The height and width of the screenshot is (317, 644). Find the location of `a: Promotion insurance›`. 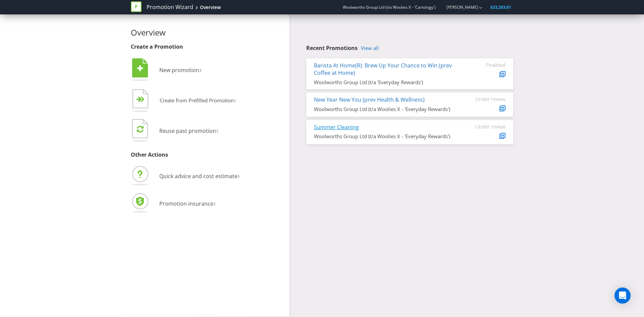

a: Promotion insurance› is located at coordinates (173, 203).